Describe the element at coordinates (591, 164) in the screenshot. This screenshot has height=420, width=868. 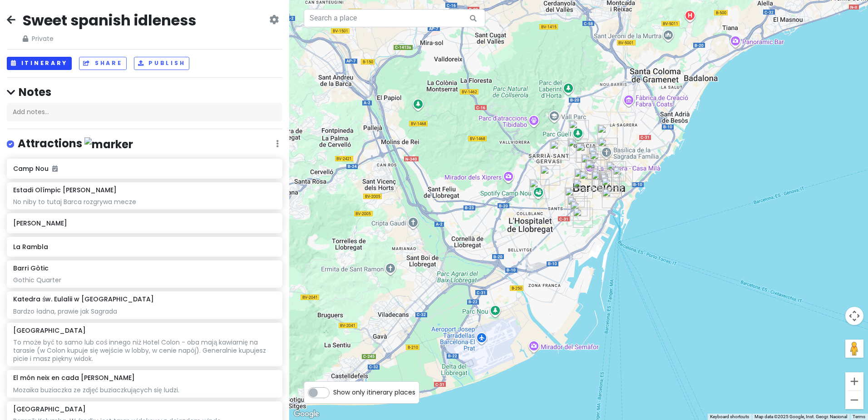
I see `div: Casa Milà` at that location.